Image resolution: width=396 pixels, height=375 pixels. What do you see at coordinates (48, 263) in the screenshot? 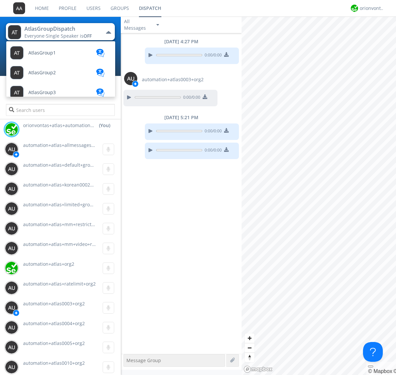
I see `span: automation+atlas+org2` at bounding box center [48, 263].